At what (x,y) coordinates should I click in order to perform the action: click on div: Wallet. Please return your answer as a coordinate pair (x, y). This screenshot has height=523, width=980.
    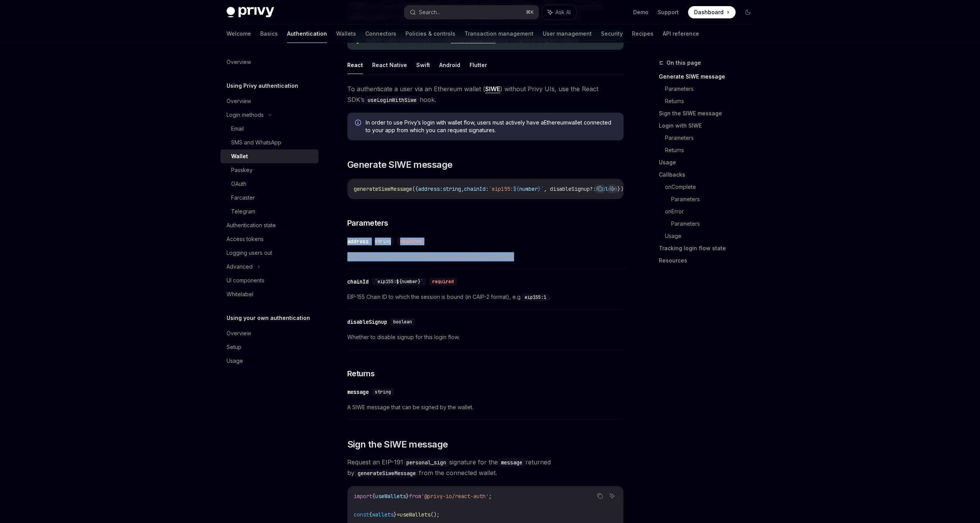
    Looking at the image, I should click on (239, 156).